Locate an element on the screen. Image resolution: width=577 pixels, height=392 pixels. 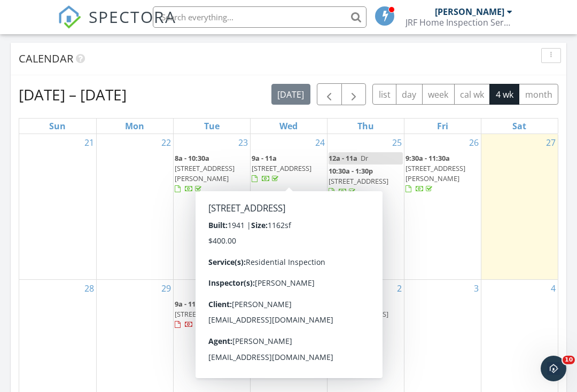
button: Next is located at coordinates (354, 94).